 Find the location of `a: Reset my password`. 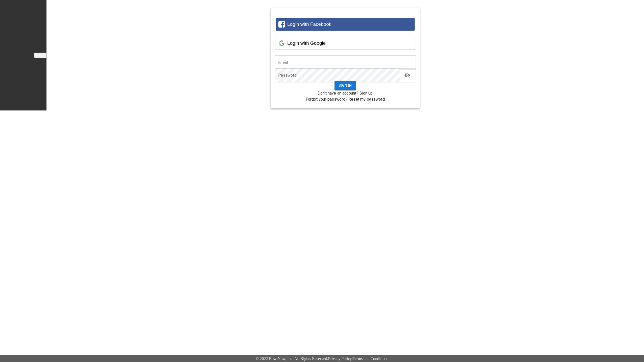

a: Reset my password is located at coordinates (367, 99).